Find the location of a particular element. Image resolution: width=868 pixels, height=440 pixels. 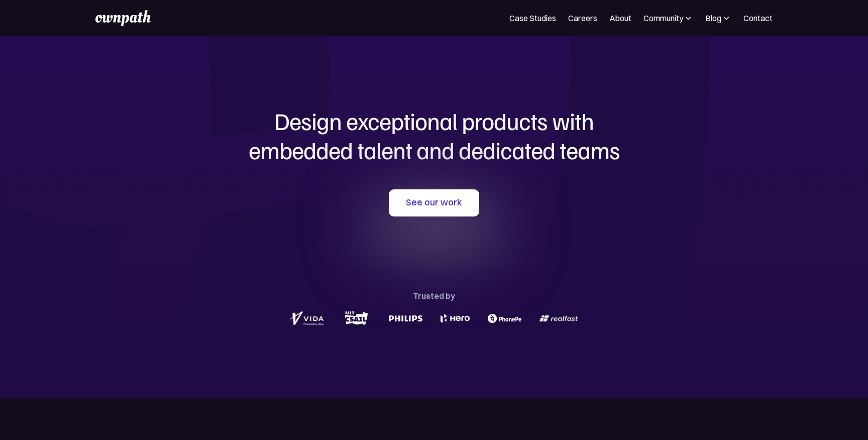

a: See our work is located at coordinates (434, 203).